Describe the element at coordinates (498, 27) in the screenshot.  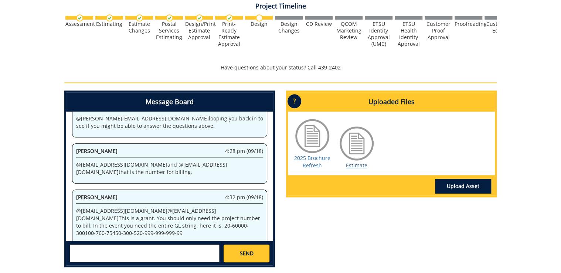
I see `div: Customer Edits` at that location.